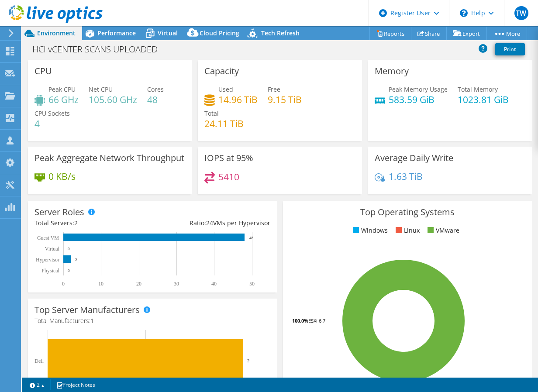  I want to click on a: 2, so click(37, 385).